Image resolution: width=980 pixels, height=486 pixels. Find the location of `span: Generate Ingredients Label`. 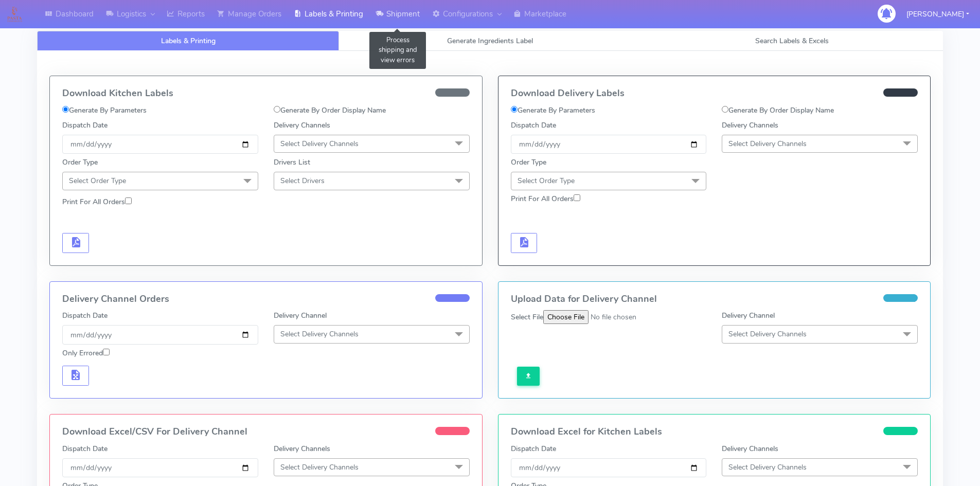

span: Generate Ingredients Label is located at coordinates (490, 40).